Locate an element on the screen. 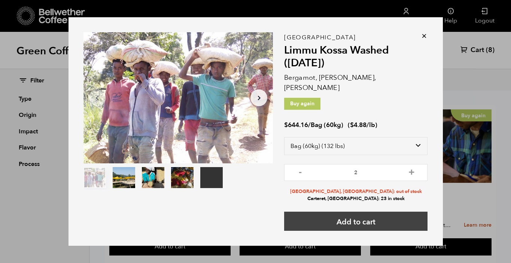 The width and height of the screenshot is (511, 263). button: Add to cart is located at coordinates (356, 221).